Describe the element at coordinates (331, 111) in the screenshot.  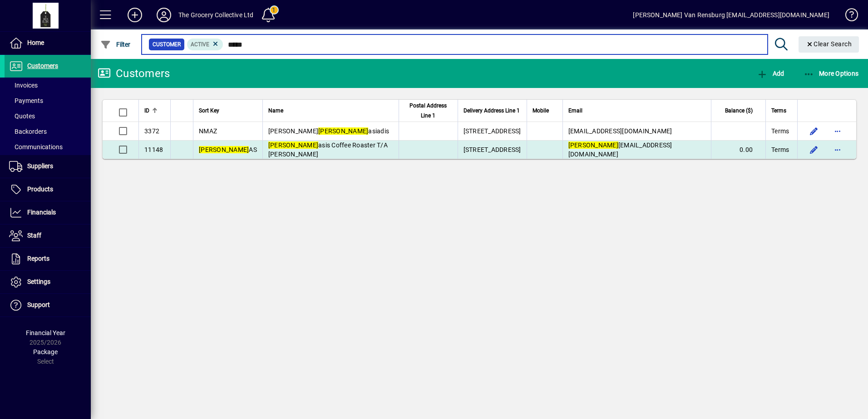
I see `div: Name` at that location.